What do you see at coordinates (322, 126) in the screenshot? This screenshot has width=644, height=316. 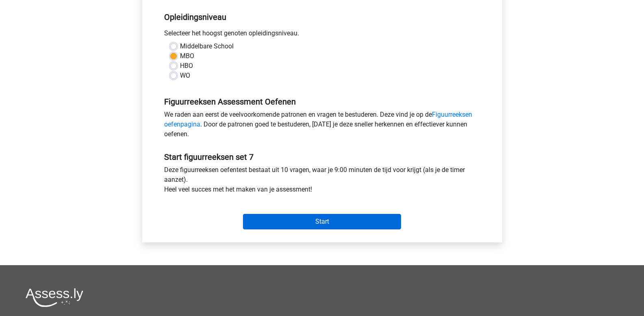 I see `div: We raden aan eerst de veelvoorkomende patronen en vragen te bestuderen. Deze vind je op de . Door...` at bounding box center [322, 126].